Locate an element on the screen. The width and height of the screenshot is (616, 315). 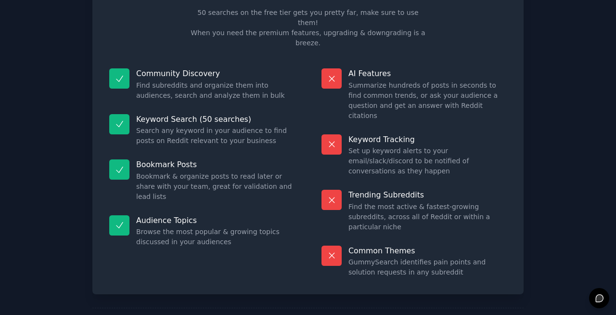
p: Keyword Tracking is located at coordinates (427, 139).